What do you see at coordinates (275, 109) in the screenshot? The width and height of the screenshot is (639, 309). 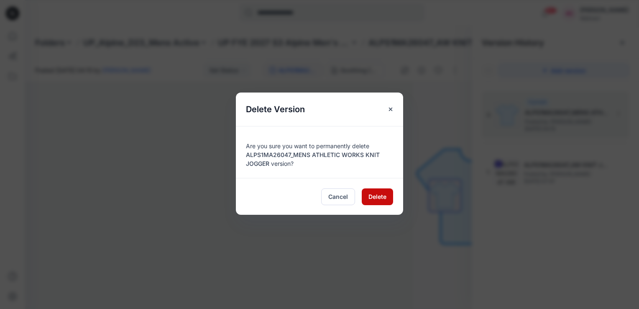 I see `h5: Delete Version` at bounding box center [275, 109].